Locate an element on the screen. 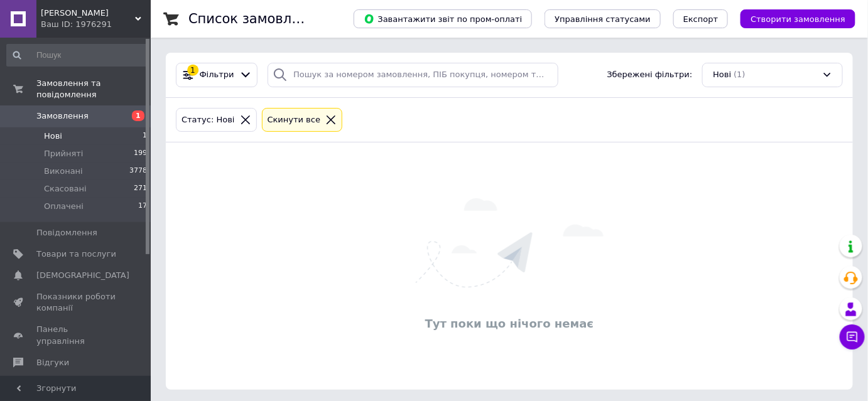 The image size is (868, 401). span: Оплачені is located at coordinates (63, 207).